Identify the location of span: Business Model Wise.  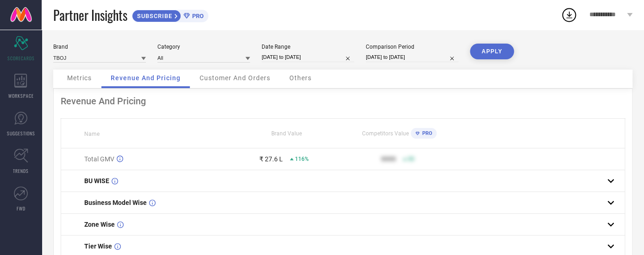
(115, 203).